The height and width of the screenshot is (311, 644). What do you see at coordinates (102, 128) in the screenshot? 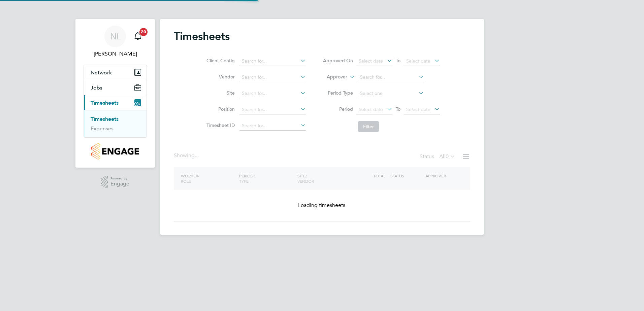
I see `a: Expenses` at bounding box center [102, 128].